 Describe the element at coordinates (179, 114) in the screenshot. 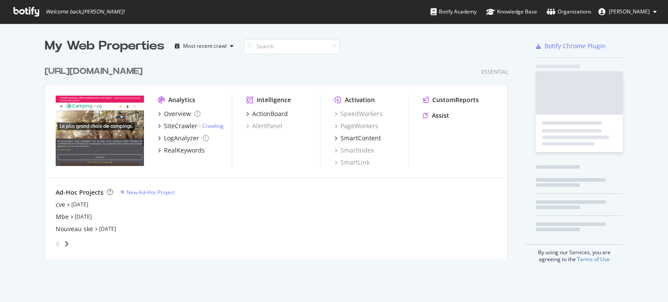

I see `a: Overview` at that location.